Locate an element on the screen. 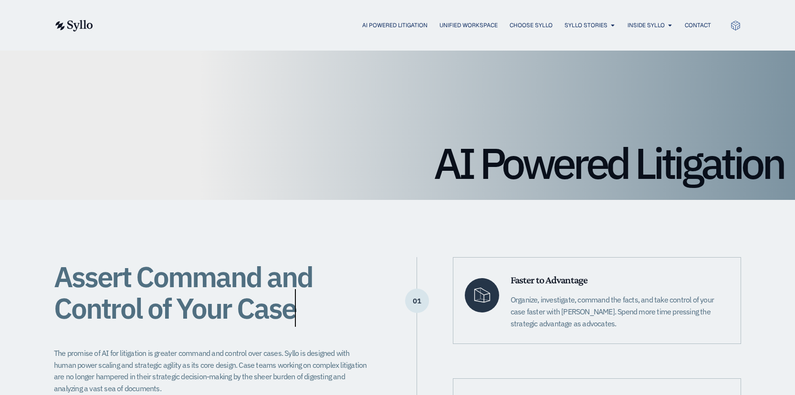 The height and width of the screenshot is (395, 795). a: AI Powered Litigation is located at coordinates (395, 25).